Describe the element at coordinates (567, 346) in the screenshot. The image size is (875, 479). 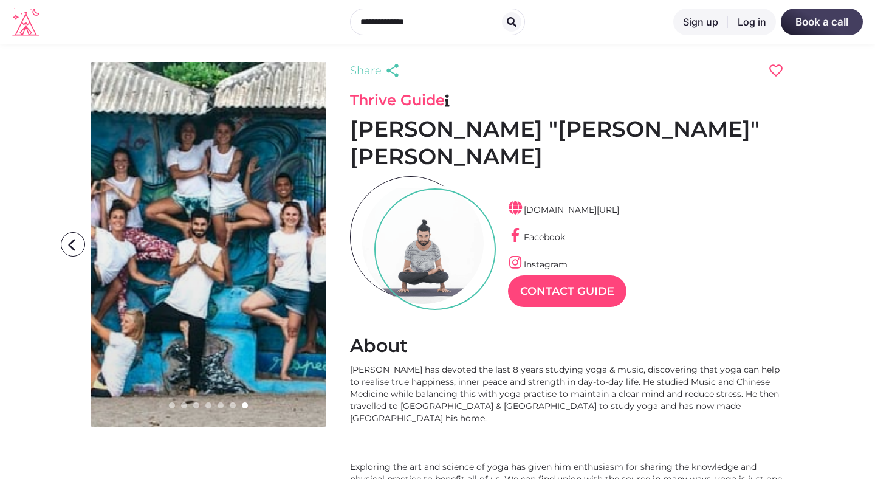
I see `h2: About` at that location.